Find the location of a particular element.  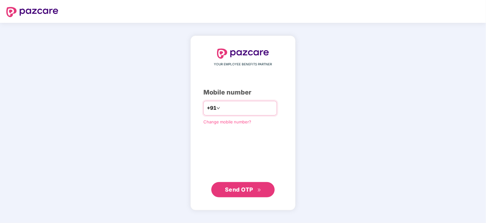

span: down is located at coordinates (218, 108).